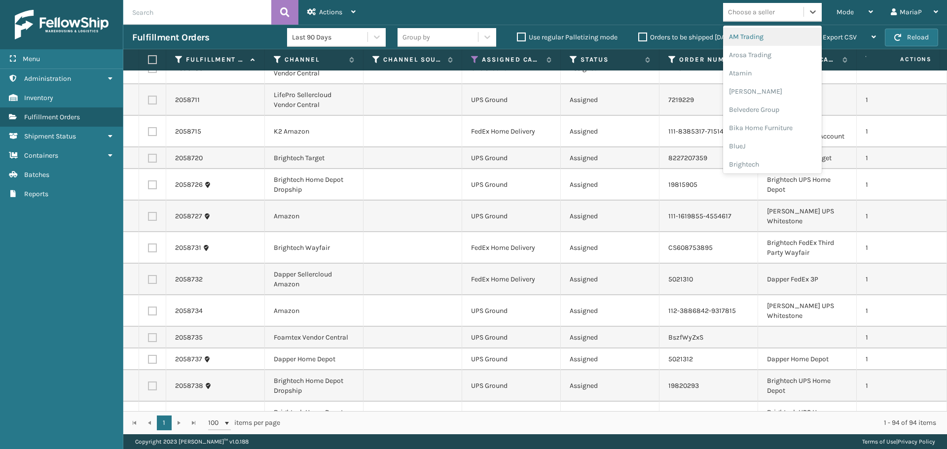 The image size is (947, 449). Describe the element at coordinates (709, 158) in the screenshot. I see `td: 8227207359` at that location.